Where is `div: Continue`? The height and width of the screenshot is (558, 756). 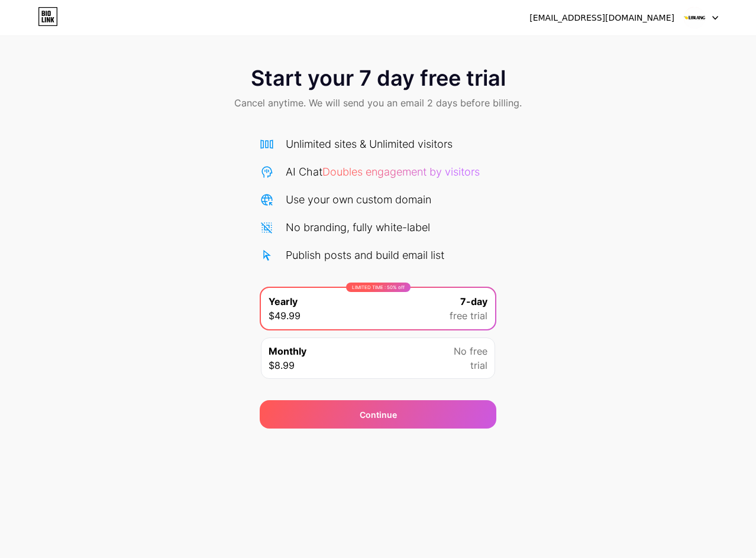 div: Continue is located at coordinates (378, 415).